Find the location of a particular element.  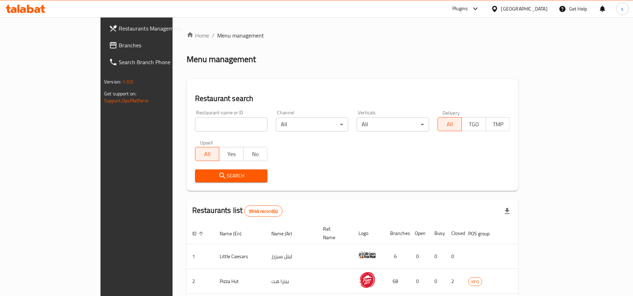

button: Search is located at coordinates (231, 176).